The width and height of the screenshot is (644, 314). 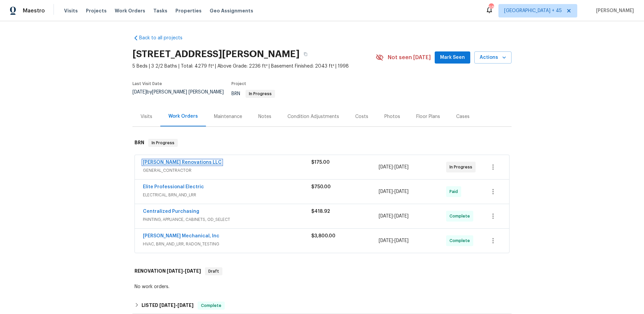 What do you see at coordinates (239, 84) in the screenshot?
I see `span: Project` at bounding box center [239, 84].